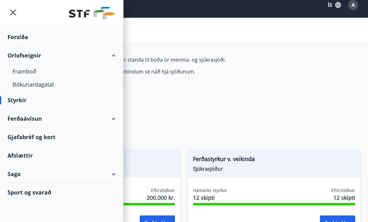 This screenshot has height=222, width=368. I want to click on div: Forsíða, so click(62, 37).